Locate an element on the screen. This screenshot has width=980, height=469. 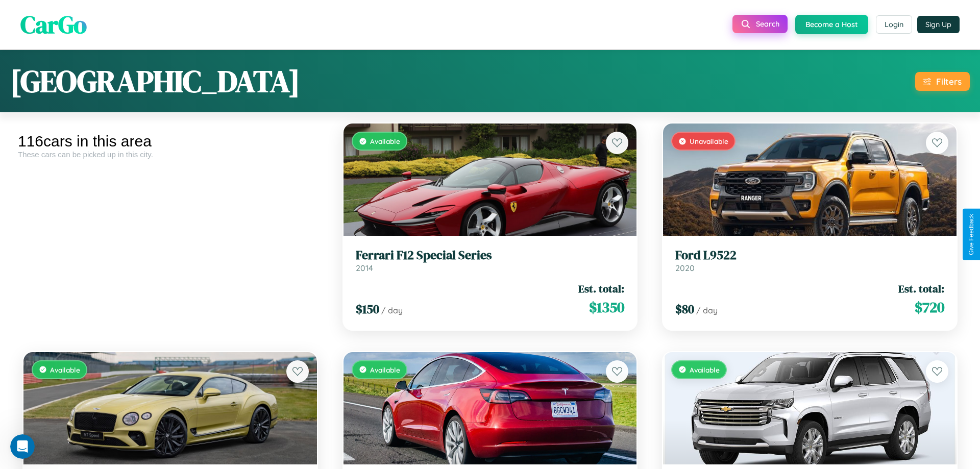
div: Give Feedback is located at coordinates (971, 234).